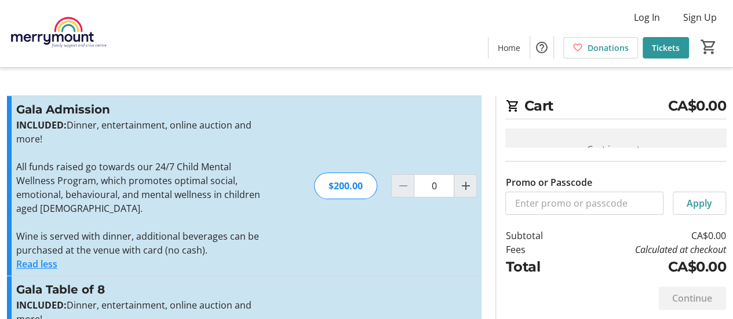  Describe the element at coordinates (509, 48) in the screenshot. I see `span: Home` at that location.